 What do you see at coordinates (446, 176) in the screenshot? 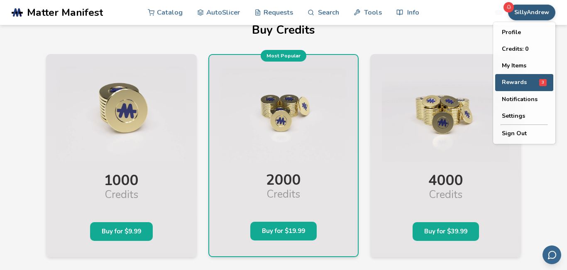
I see `div: 4000` at bounding box center [446, 176].